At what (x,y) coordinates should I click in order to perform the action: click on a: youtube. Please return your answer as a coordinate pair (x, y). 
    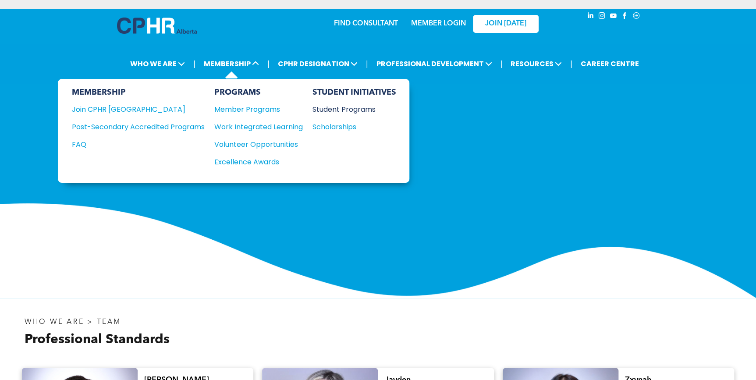
    Looking at the image, I should click on (614, 17).